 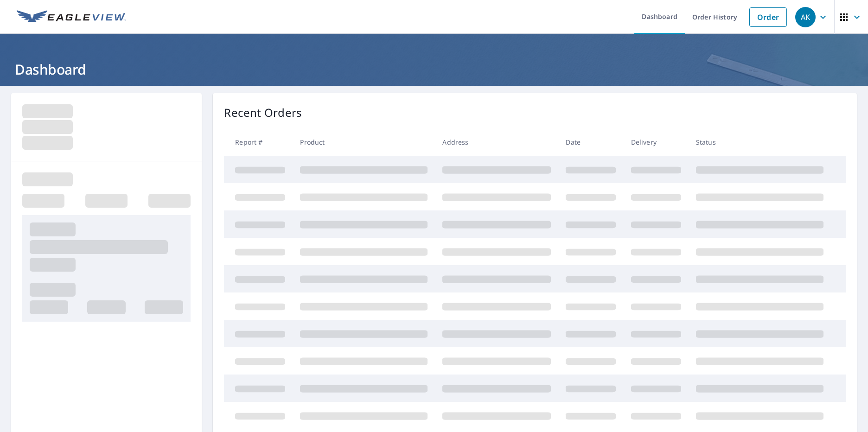 What do you see at coordinates (72, 17) in the screenshot?
I see `img: EV Logo` at bounding box center [72, 17].